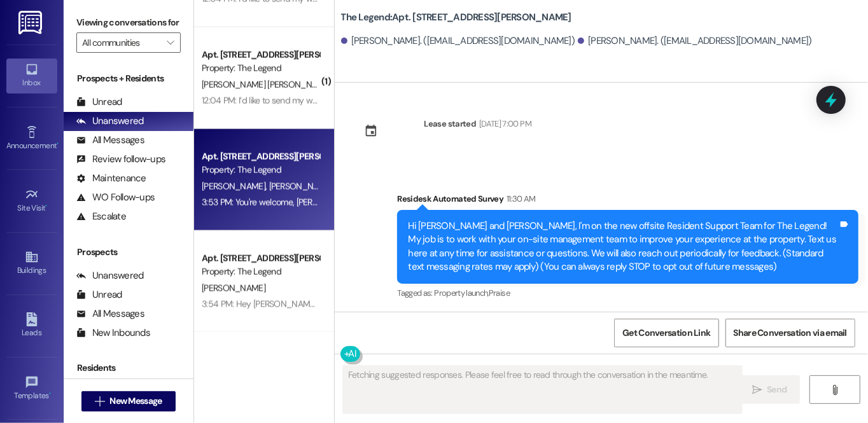 Image resolution: width=868 pixels, height=423 pixels. I want to click on span: Praise, so click(499, 293).